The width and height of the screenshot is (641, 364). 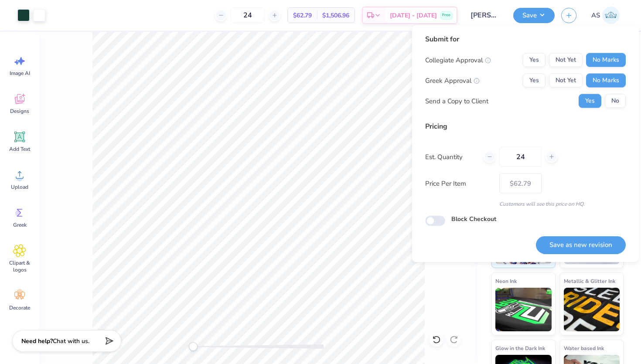 What do you see at coordinates (446, 16) in the screenshot?
I see `span: Free` at bounding box center [446, 16].